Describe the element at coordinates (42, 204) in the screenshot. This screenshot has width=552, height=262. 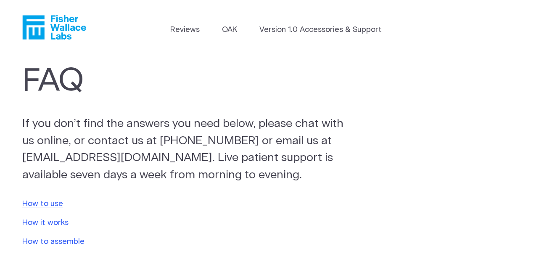
I see `a: How to use` at that location.